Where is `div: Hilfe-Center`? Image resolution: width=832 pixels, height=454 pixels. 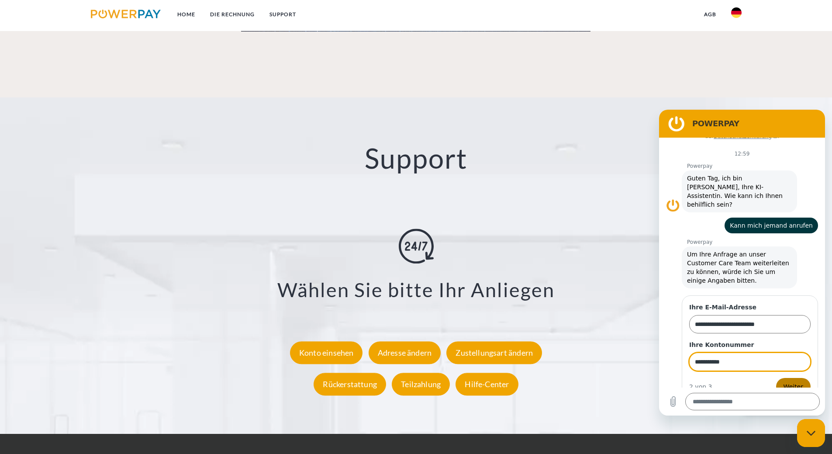 div: Hilfe-Center is located at coordinates (487, 384).